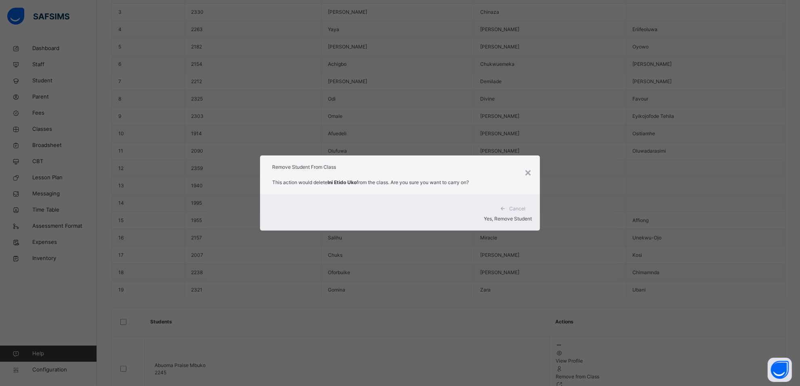 This screenshot has height=386, width=800. Describe the element at coordinates (508, 219) in the screenshot. I see `span: Yes, Remove Student` at that location.